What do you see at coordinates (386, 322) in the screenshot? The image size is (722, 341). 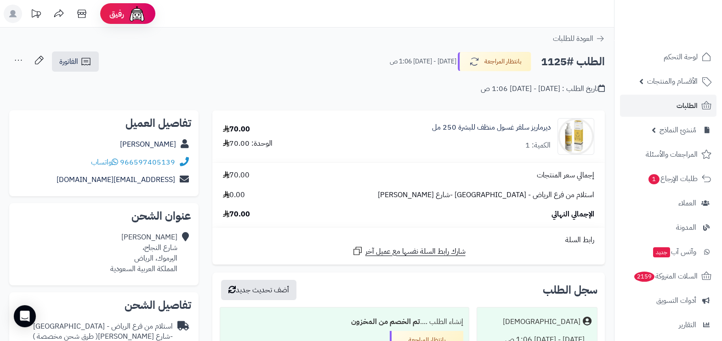 I see `b: تم الخصم من المخزون` at bounding box center [386, 322].